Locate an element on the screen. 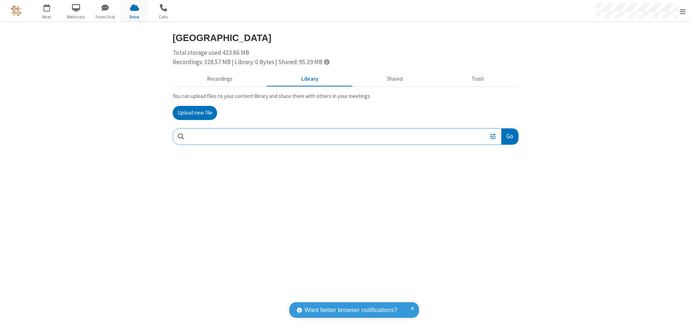  span: Drive is located at coordinates (134, 17).